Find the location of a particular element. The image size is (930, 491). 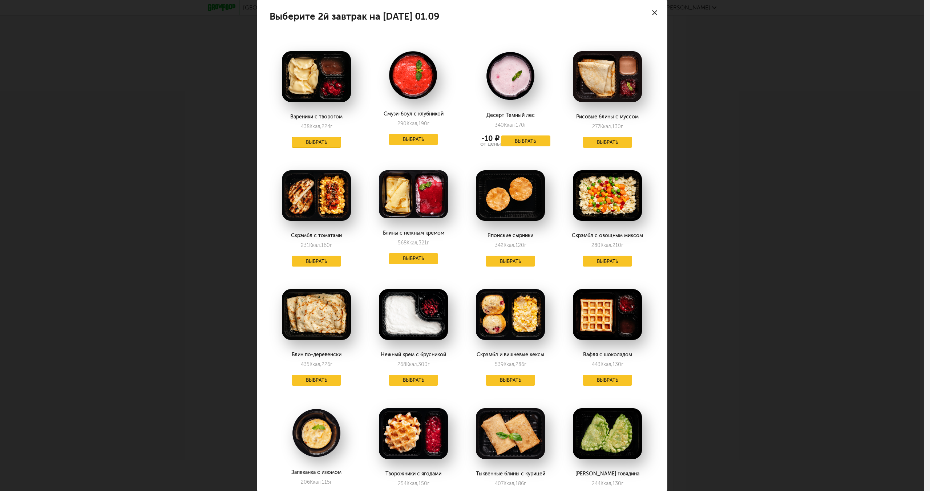

div: 342 120 is located at coordinates (511, 245).